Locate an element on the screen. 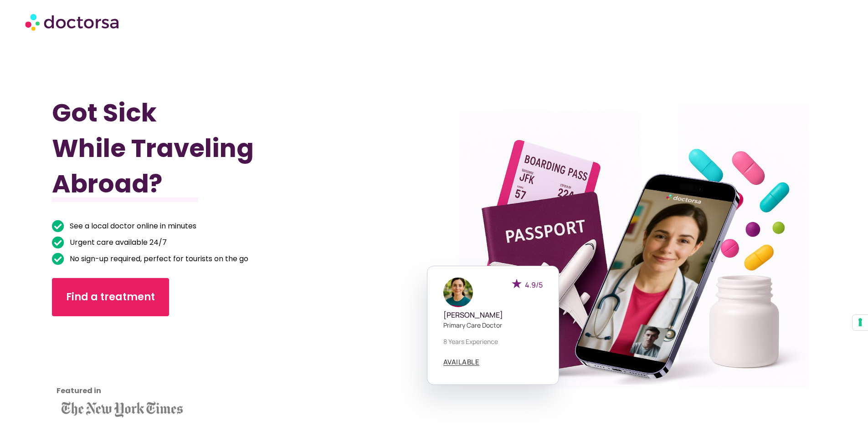 This screenshot has width=868, height=430. span: See a local doctor online in minutes is located at coordinates (131, 226).